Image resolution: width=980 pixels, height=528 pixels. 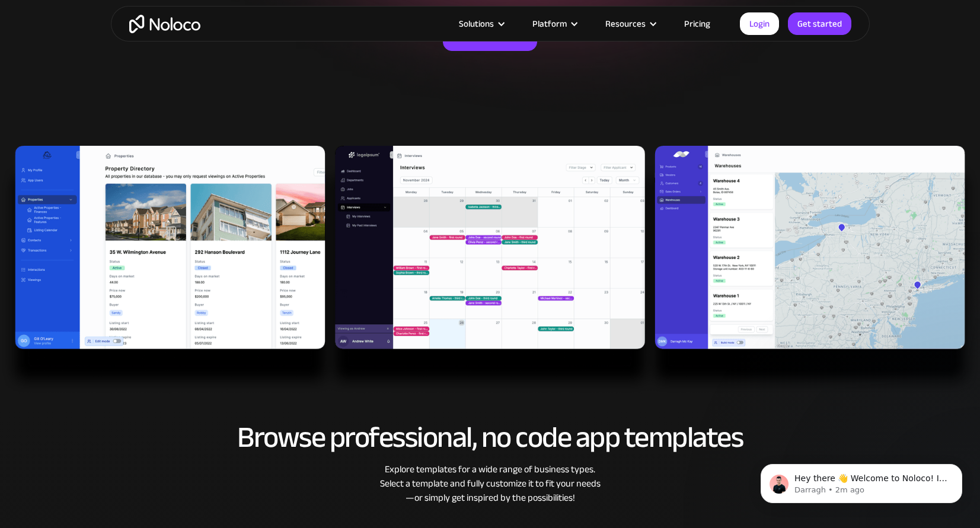 I want to click on p: Hey there 👋 Welcome to Noloco! If you have any questions, just reply to this message. [GEOGRAPHIC..., so click(x=128, y=39).